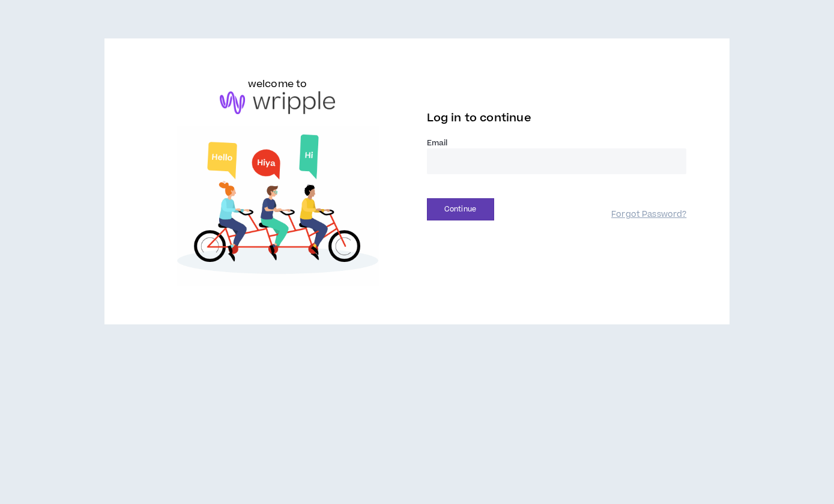 This screenshot has width=834, height=504. Describe the element at coordinates (461, 209) in the screenshot. I see `button: Continue` at that location.